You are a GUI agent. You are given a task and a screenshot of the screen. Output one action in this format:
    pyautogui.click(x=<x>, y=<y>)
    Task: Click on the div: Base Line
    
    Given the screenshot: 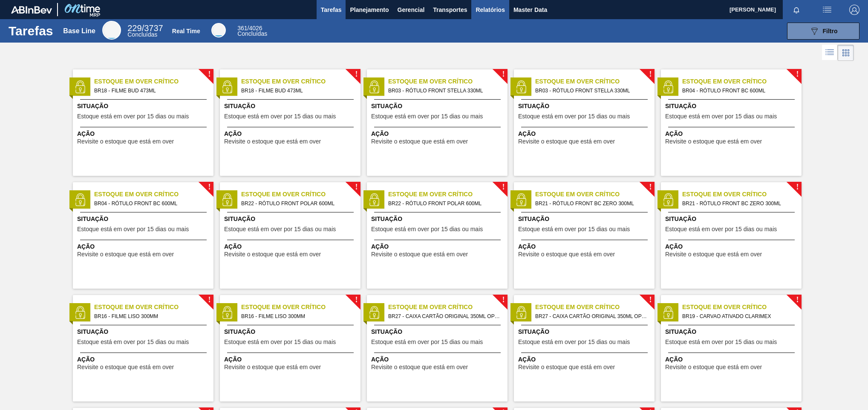 What is the action you would take?
    pyautogui.click(x=112, y=30)
    